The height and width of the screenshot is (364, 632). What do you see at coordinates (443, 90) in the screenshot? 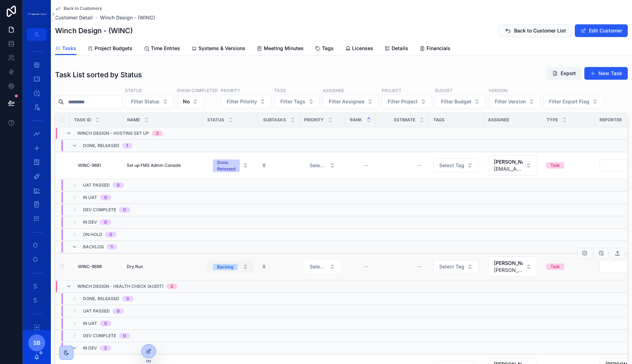
I see `label: Budget` at bounding box center [443, 90].